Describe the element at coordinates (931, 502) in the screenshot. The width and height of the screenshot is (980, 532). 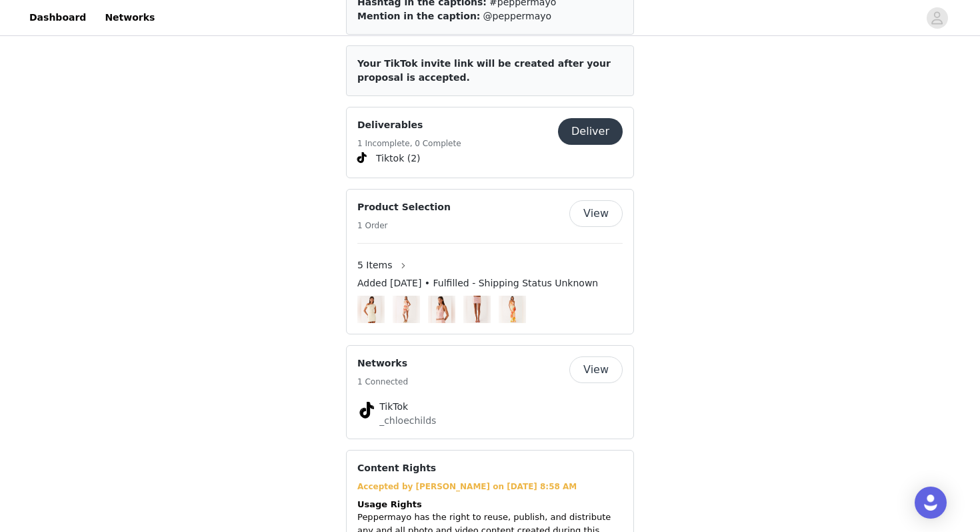
I see `div: Open Intercom Messenger` at that location.